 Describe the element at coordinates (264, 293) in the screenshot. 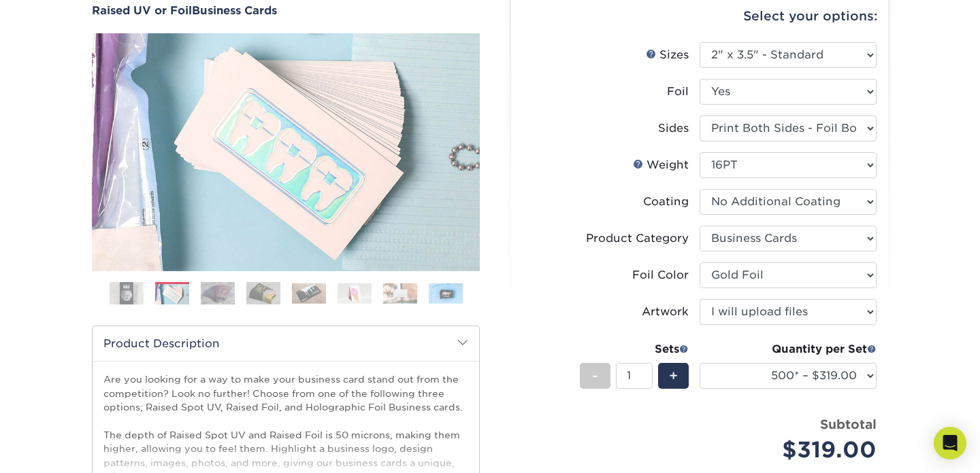

I see `img: Business Cards 04` at that location.